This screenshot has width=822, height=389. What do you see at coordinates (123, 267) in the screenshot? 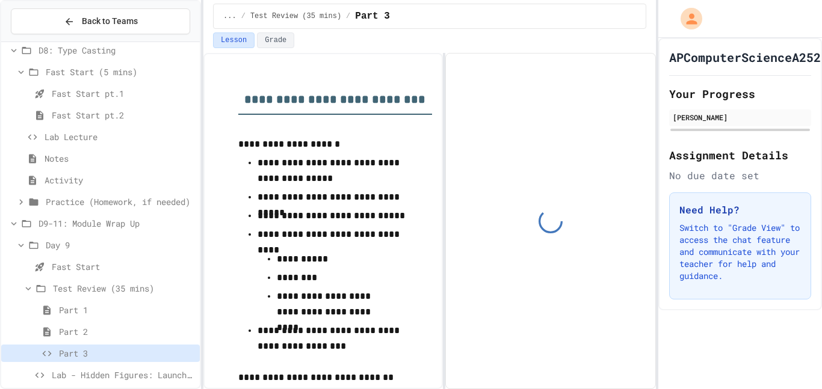
I see `span: Fast Start` at bounding box center [123, 267].